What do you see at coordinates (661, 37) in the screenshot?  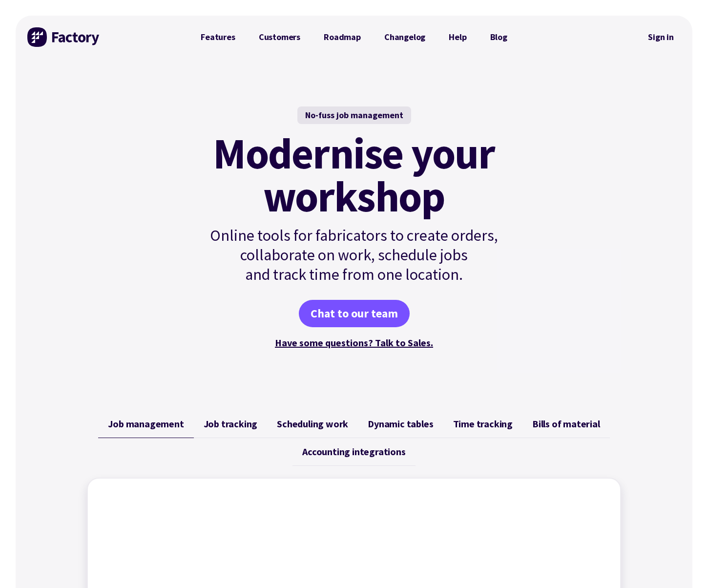 I see `a: Sign in` at bounding box center [661, 37].